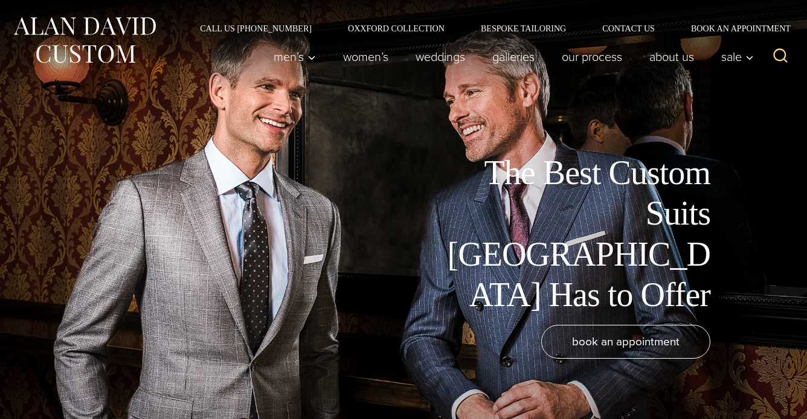  I want to click on span: book an appointment, so click(626, 341).